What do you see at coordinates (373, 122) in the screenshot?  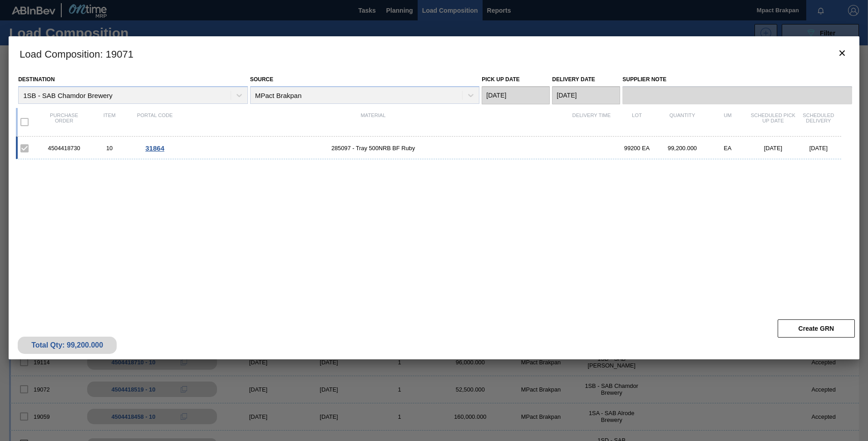 I see `div: Material` at bounding box center [373, 122].